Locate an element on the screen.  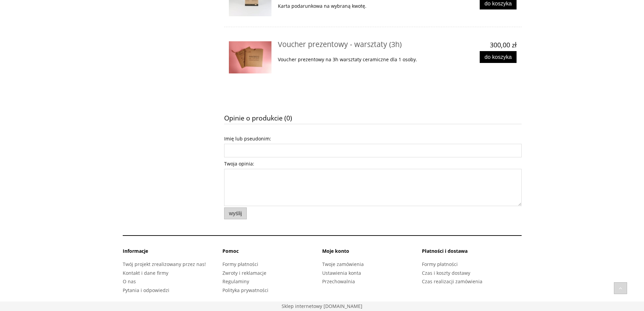
a: Pytania i odpowiedzi is located at coordinates (146, 290).